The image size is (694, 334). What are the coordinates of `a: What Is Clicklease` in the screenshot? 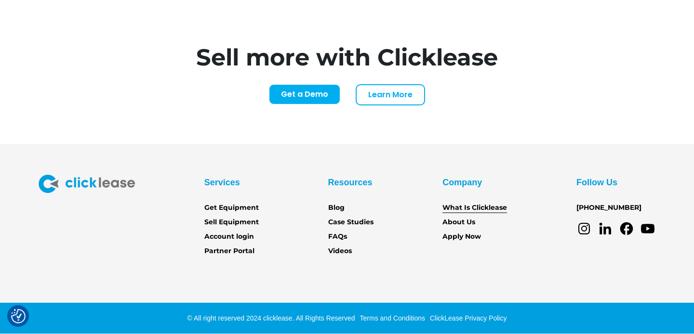 It's located at (475, 208).